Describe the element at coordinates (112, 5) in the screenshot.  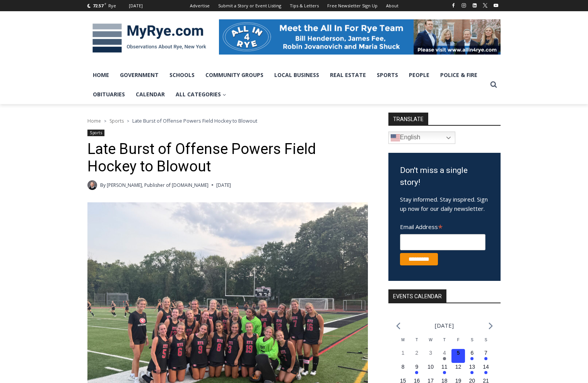
I see `div: Rye` at that location.